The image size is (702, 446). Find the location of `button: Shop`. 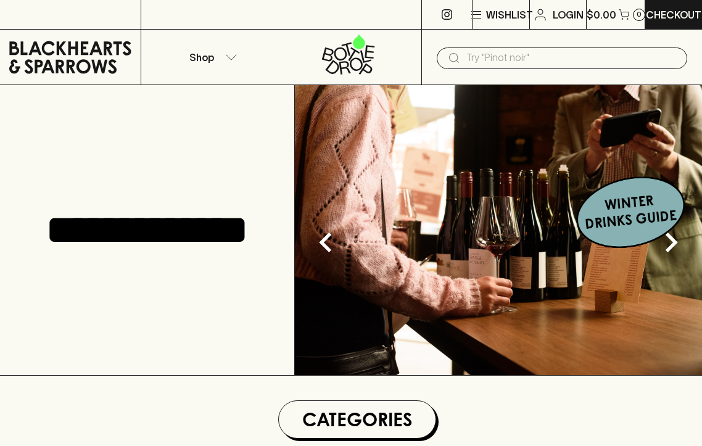

button: Shop is located at coordinates (211, 57).